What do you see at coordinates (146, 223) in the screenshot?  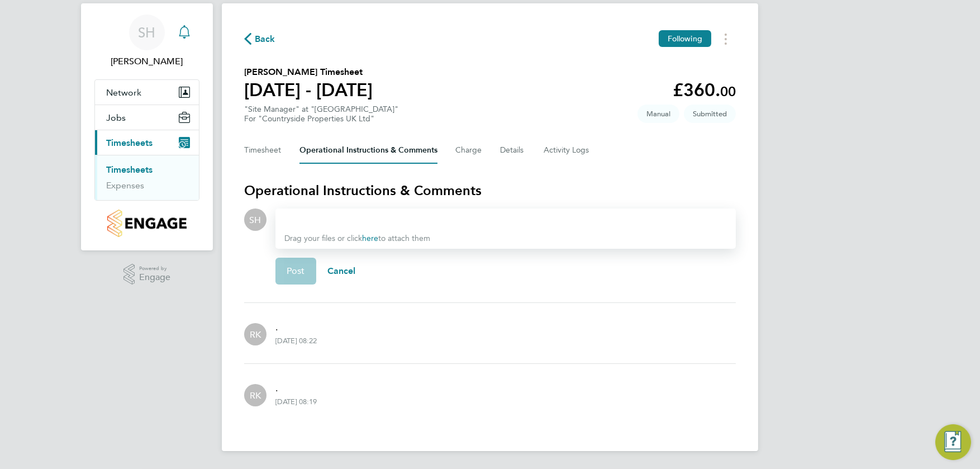 I see `img: countryside-properties-logo-retina.png` at bounding box center [146, 223].